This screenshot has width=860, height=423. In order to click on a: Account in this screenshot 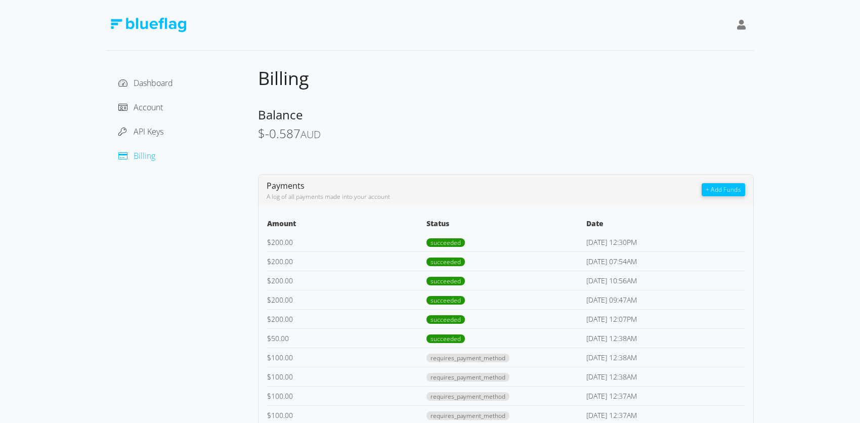, I will do `click(141, 107)`.